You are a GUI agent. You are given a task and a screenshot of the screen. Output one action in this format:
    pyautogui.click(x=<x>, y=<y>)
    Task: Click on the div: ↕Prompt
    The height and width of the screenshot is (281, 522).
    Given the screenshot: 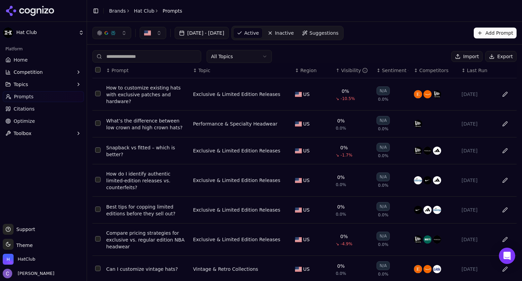 What is the action you would take?
    pyautogui.click(x=147, y=70)
    